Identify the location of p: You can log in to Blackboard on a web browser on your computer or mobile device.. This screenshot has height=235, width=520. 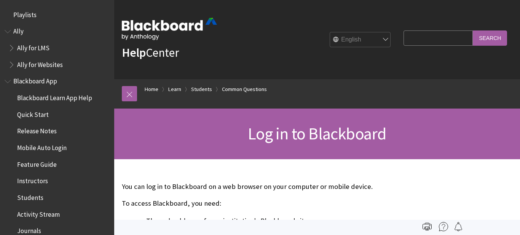
(261, 186).